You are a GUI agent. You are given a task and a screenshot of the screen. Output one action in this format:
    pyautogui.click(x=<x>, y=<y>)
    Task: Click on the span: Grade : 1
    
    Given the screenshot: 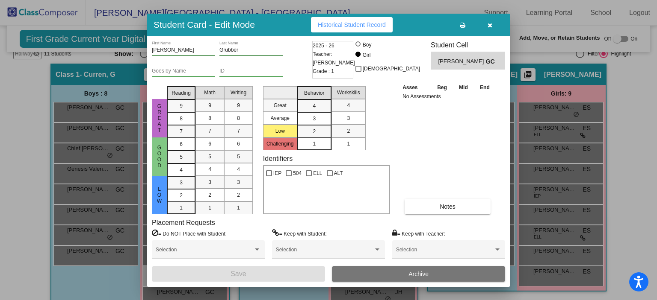 What is the action you would take?
    pyautogui.click(x=323, y=71)
    